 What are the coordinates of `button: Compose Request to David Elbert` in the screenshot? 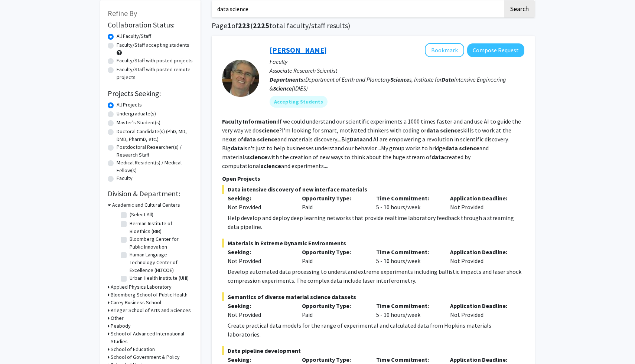 It's located at (496, 50).